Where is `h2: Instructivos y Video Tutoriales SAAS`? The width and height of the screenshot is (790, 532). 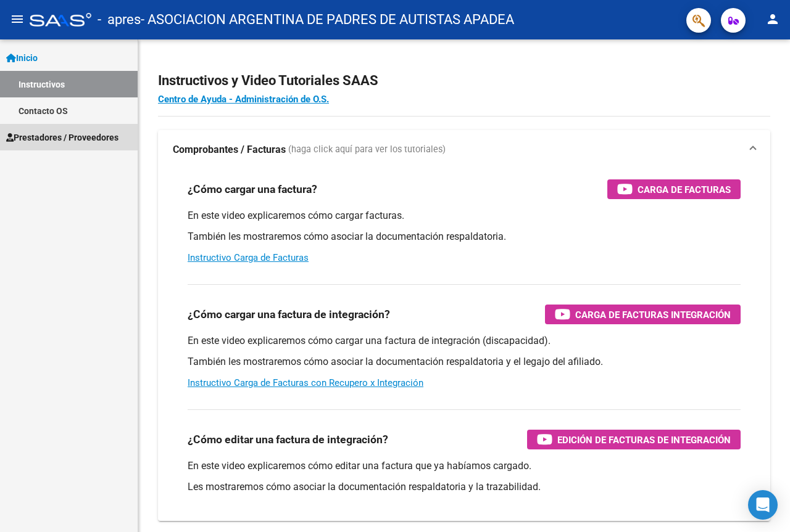
h2: Instructivos y Video Tutoriales SAAS is located at coordinates (464, 81).